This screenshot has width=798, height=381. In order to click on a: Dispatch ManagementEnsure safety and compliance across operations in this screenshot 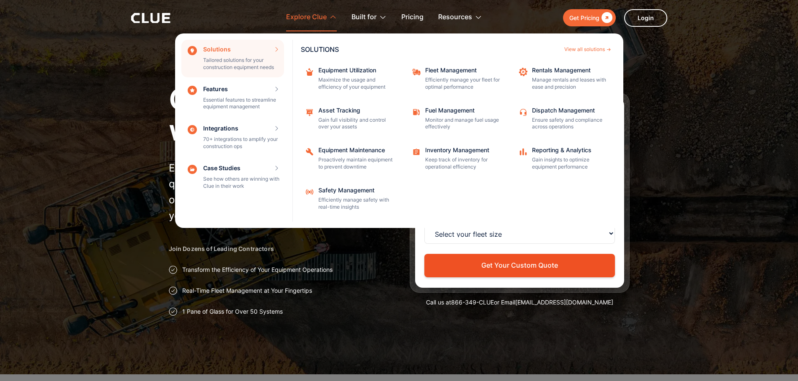, I will do `click(563, 119)`.